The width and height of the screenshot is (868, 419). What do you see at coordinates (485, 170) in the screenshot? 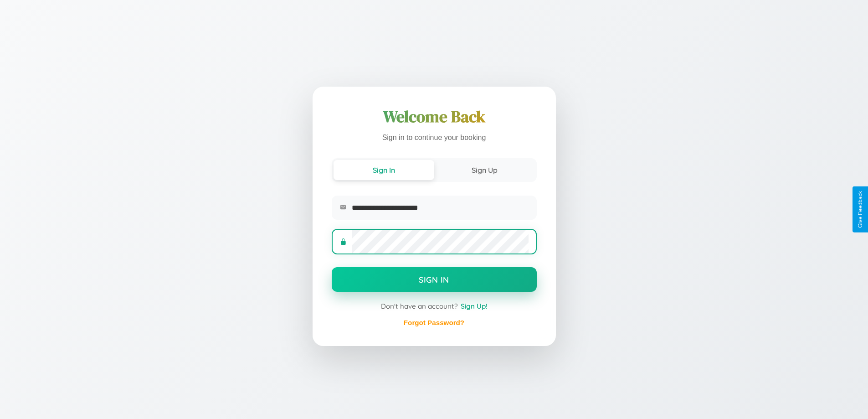
I see `button: Sign Up` at bounding box center [485, 170].